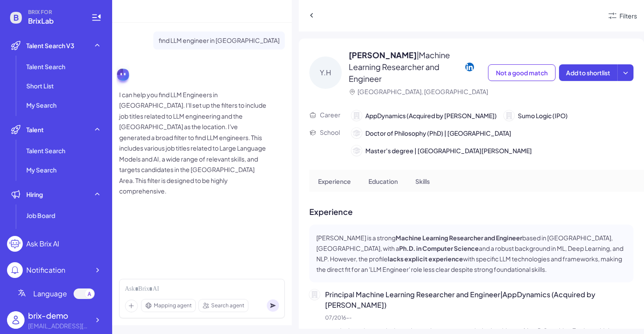 The width and height of the screenshot is (644, 334). What do you see at coordinates (588, 73) in the screenshot?
I see `span: Add to shortlist` at bounding box center [588, 73].